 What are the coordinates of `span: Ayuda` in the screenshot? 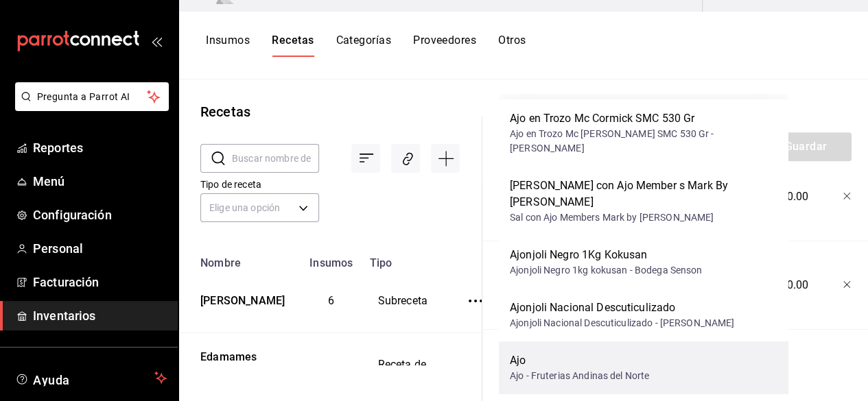 It's located at (91, 378).